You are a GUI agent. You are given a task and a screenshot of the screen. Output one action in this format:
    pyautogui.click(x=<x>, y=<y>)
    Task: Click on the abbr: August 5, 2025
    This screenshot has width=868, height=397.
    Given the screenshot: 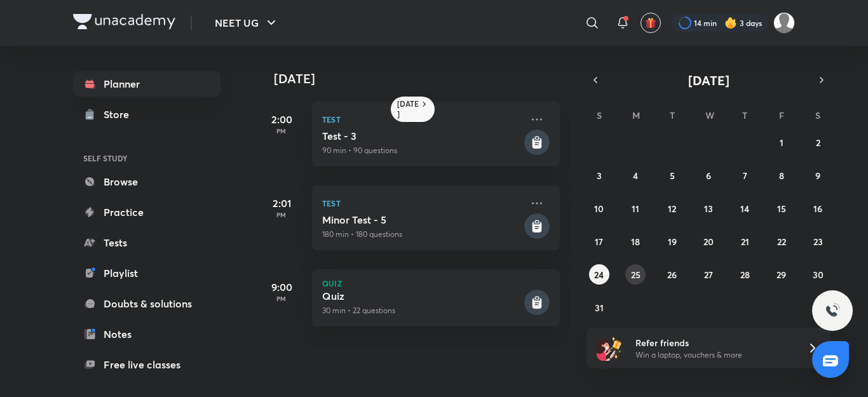 What is the action you would take?
    pyautogui.click(x=673, y=176)
    